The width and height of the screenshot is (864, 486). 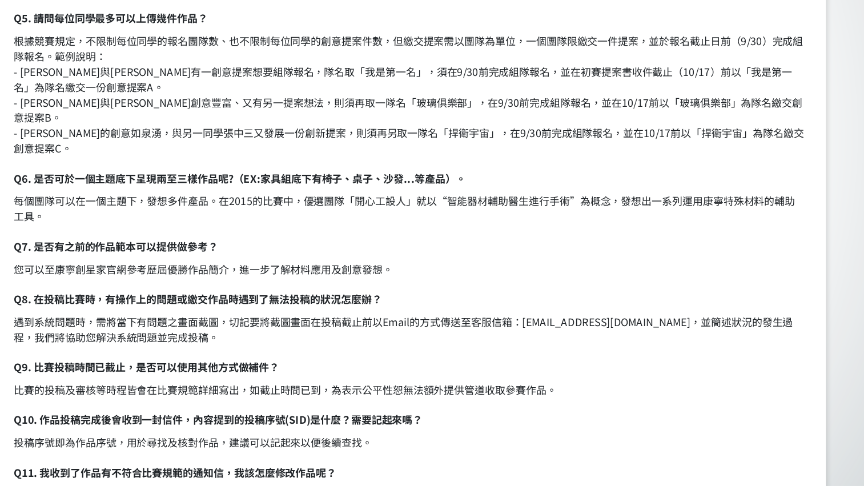 I want to click on div: 根據競賽規定，不限制每位同學的報名團隊數、也不限制每位同學的創意提案件數，但繳交提案需以團隊為單位，一個團隊限繳交一件提案，並於報名截止日前（9/30）完成組隊報名。範例說明： - [PERSO..., so click(x=432, y=180).